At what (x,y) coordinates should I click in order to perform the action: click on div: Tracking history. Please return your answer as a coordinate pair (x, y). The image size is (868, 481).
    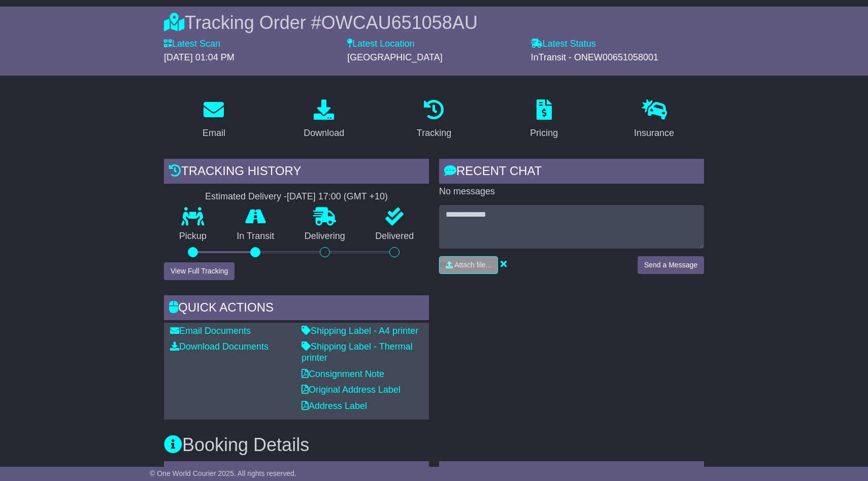
    Looking at the image, I should click on (296, 173).